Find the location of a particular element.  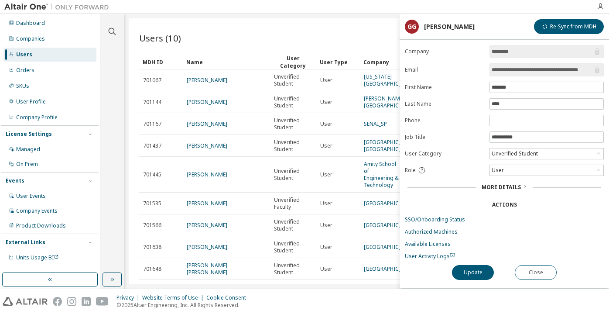

div: SKUs is located at coordinates (23, 86).